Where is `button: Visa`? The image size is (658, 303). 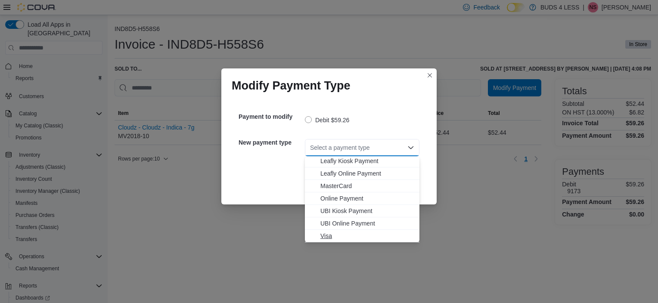
button: Visa is located at coordinates (362, 236).